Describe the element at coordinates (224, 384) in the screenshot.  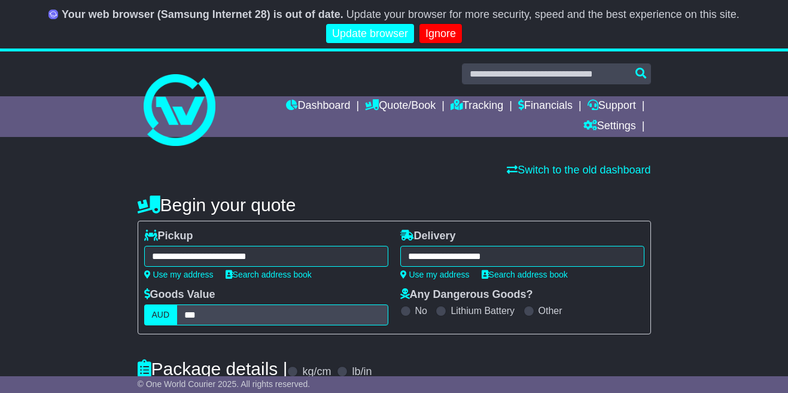
I see `span: © One World Courier 2025. All rights reserved.` at that location.